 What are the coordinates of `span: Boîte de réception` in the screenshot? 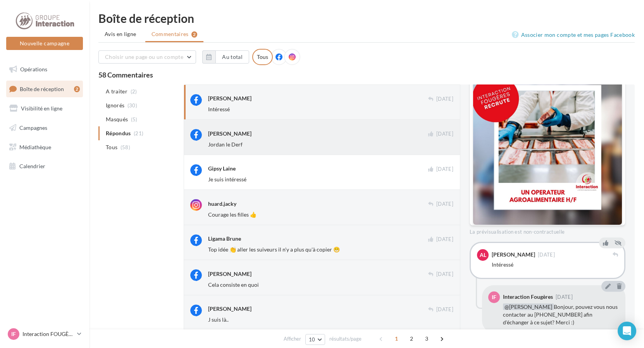 It's located at (42, 88).